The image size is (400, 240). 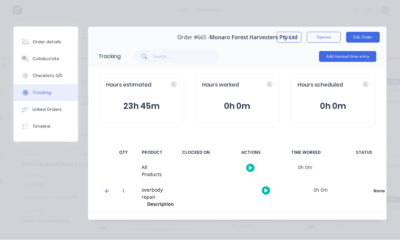 I want to click on div: Timeline, so click(x=41, y=127).